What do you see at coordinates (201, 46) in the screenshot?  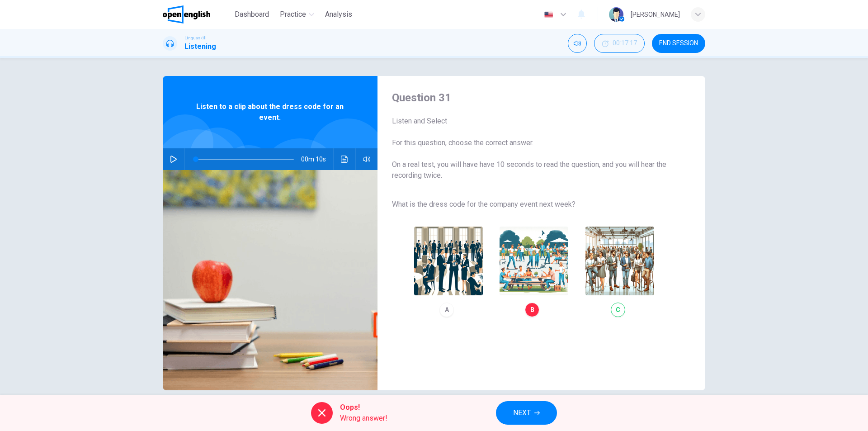 I see `h1: Listening` at bounding box center [201, 46].